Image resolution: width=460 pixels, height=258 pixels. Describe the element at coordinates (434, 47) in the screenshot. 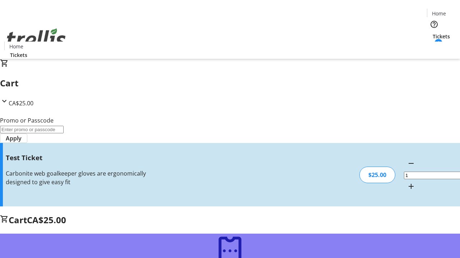

I see `button: Cart` at that location.